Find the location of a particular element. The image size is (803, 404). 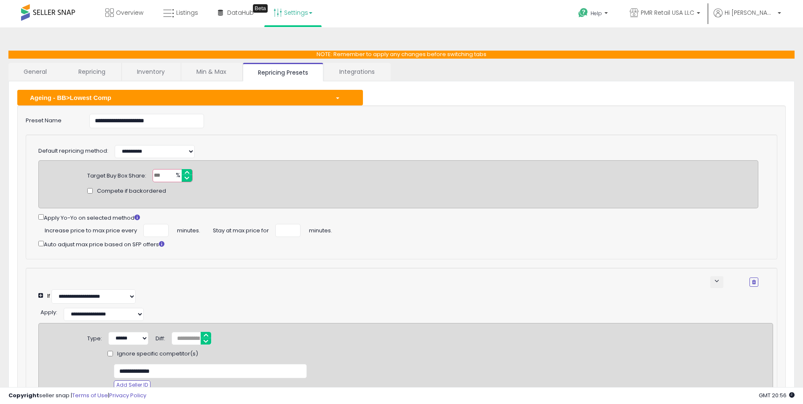

span: Ignore specific competitor(s) is located at coordinates (158, 354).